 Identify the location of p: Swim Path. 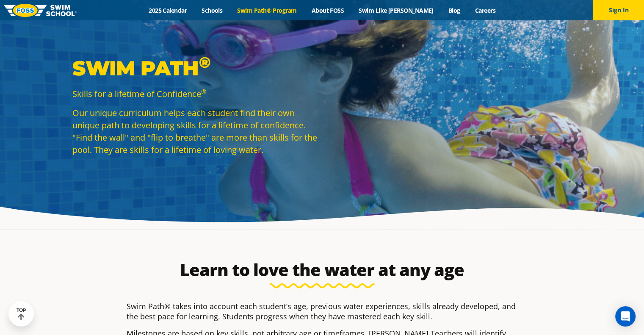
(195, 69).